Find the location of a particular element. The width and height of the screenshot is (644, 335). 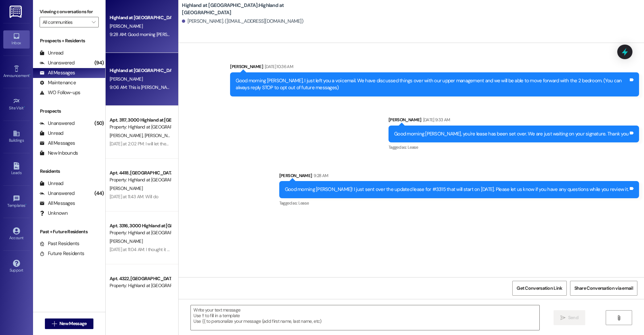

div: Prospects + Residents is located at coordinates (69, 41).